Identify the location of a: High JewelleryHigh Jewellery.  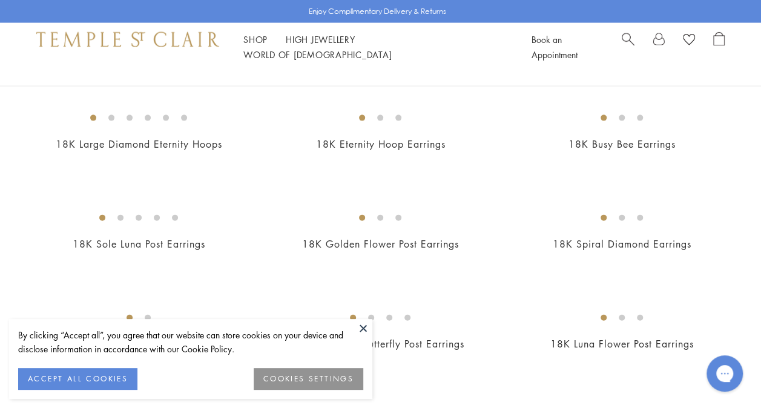
(320, 39).